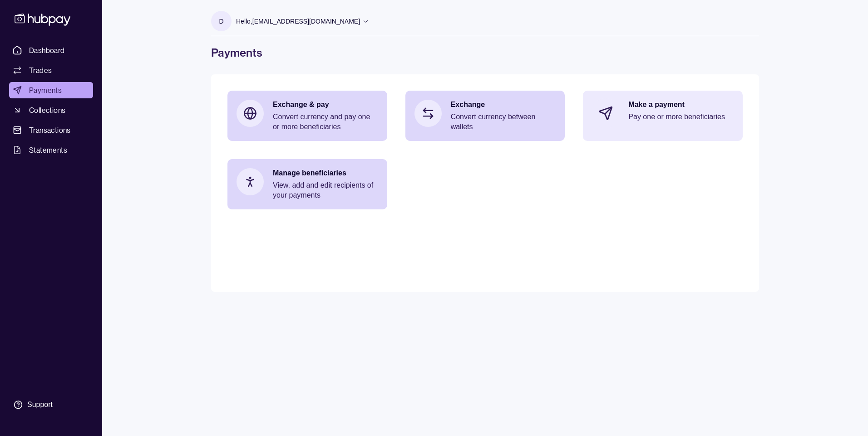 This screenshot has height=436, width=868. What do you see at coordinates (503, 122) in the screenshot?
I see `p: Convert currency between wallets` at bounding box center [503, 122].